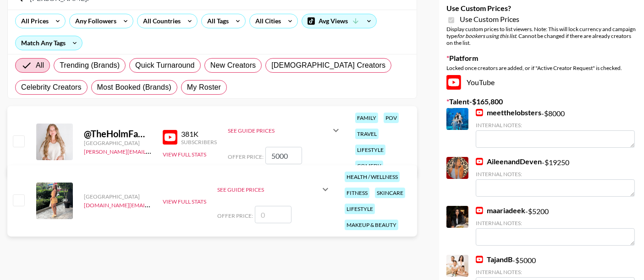 The image size is (644, 280). Describe the element at coordinates (486, 36) in the screenshot. I see `em: for bookers using this list` at that location.